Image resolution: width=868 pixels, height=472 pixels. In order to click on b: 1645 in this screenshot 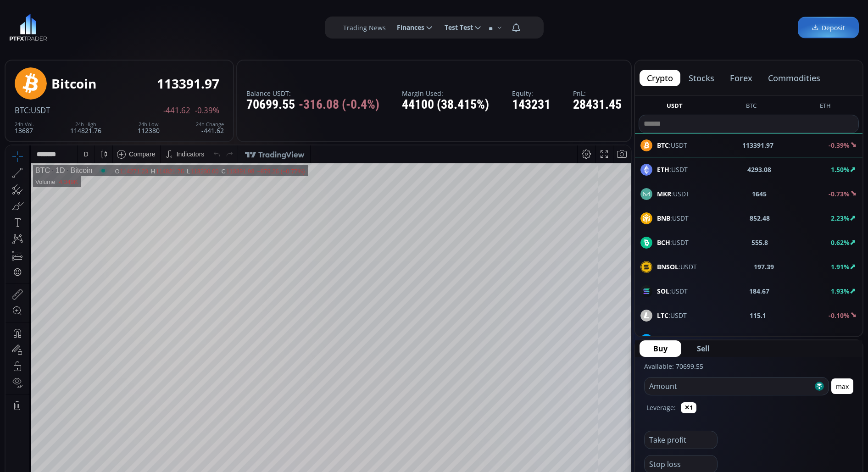, I will do `click(759, 193)`.